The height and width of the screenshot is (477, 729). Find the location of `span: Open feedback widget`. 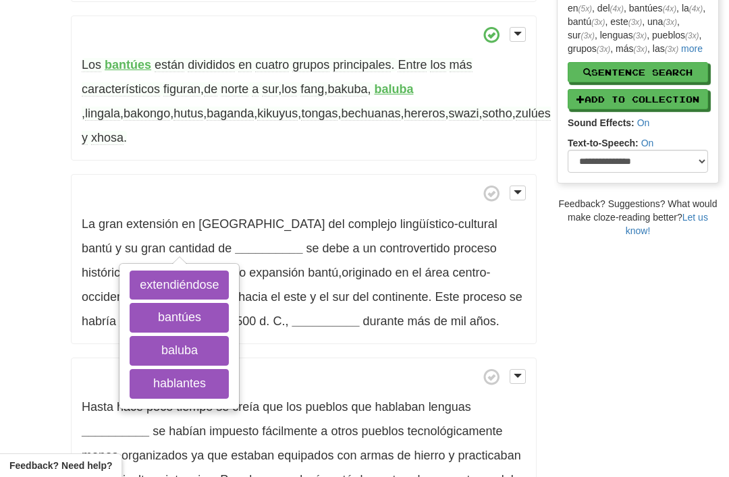

span: Open feedback widget is located at coordinates (61, 466).